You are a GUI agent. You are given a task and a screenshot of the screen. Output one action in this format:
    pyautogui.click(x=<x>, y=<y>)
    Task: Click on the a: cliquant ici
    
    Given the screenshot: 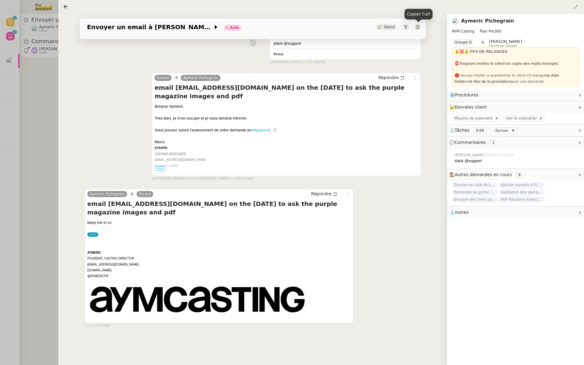 What is the action you would take?
    pyautogui.click(x=260, y=130)
    